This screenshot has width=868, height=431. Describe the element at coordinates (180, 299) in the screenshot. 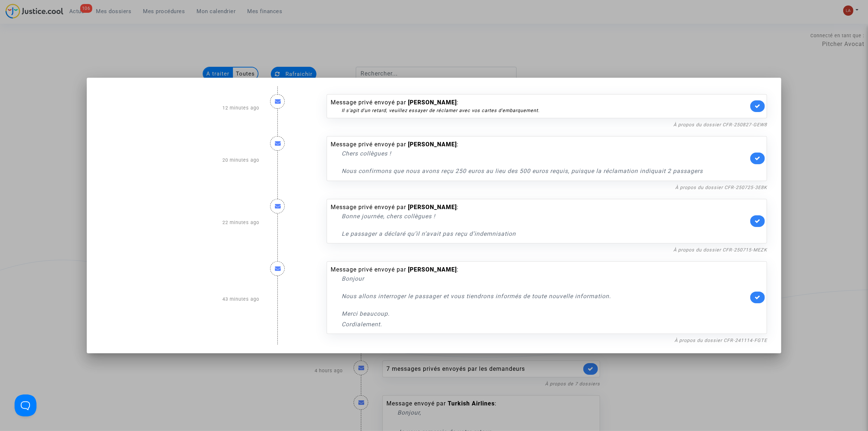

I see `div: 43 minutes ago` at that location.